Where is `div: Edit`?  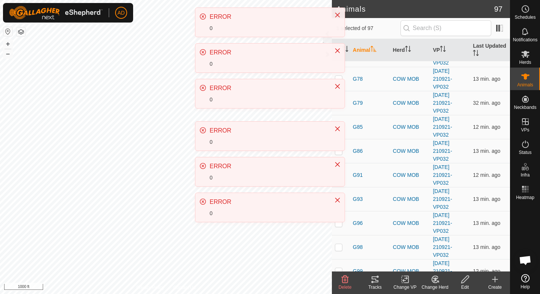
div: Edit is located at coordinates (465, 287).